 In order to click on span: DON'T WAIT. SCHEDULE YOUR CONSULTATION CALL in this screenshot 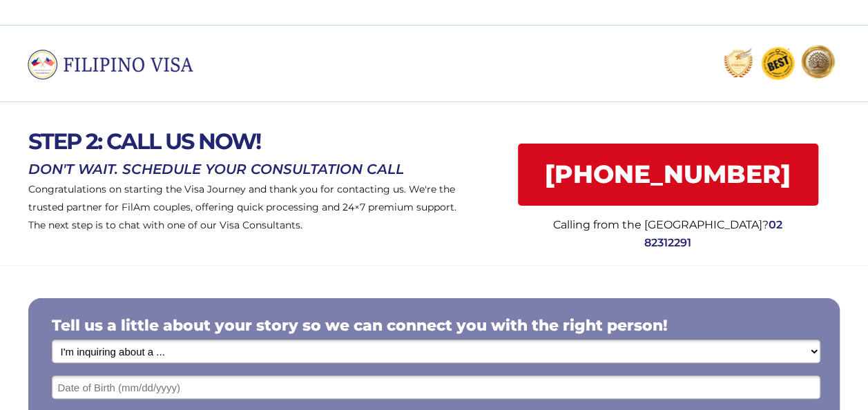, I will do `click(216, 169)`.